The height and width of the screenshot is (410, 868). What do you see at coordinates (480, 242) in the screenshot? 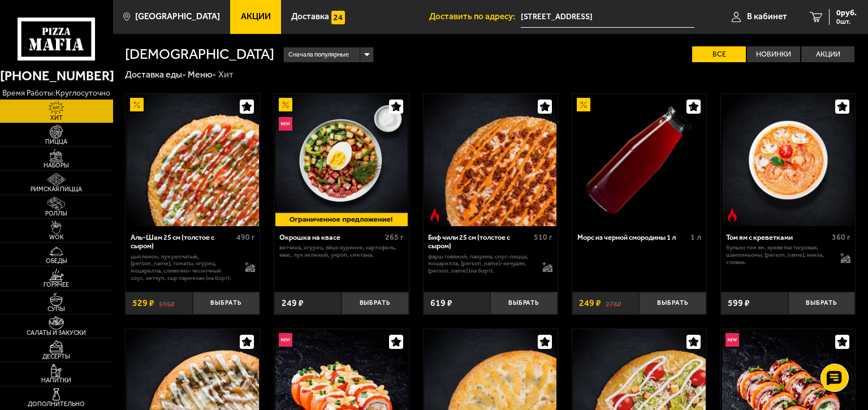
I see `div: Биф чили 25 см (толстое с сыром)` at bounding box center [480, 242].